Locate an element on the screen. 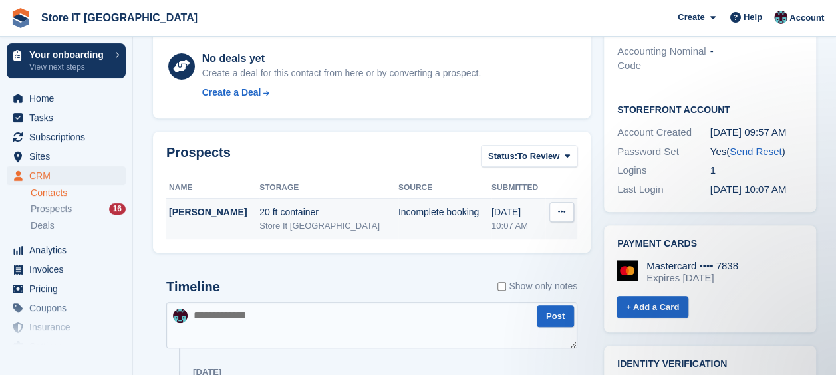 This screenshot has height=375, width=836. span: Prospects is located at coordinates (51, 209).